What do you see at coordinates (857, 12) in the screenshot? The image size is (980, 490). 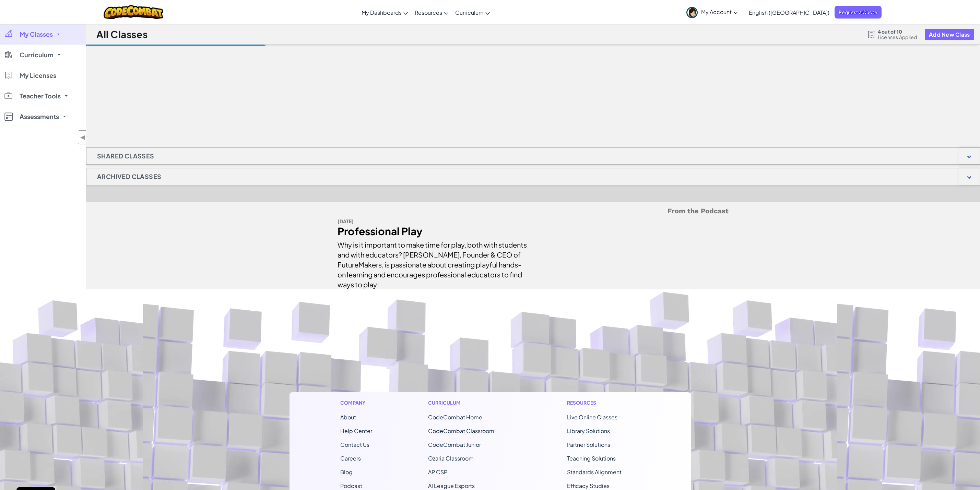 I see `a: Request a Quote` at bounding box center [857, 12].